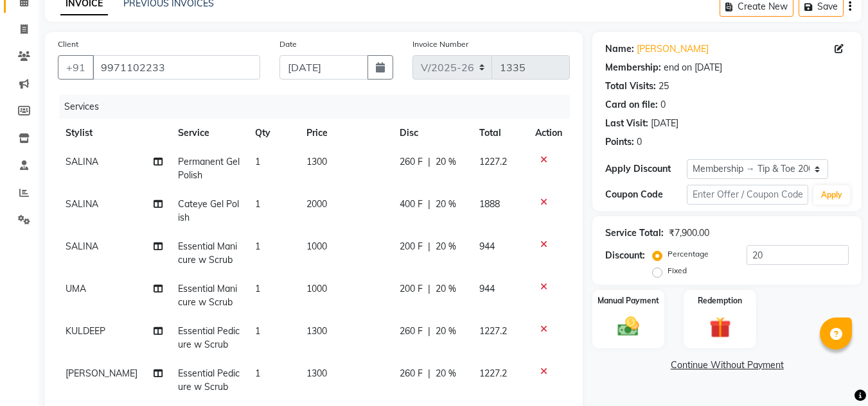 Image resolution: width=868 pixels, height=406 pixels. I want to click on label: Invoice Number, so click(440, 44).